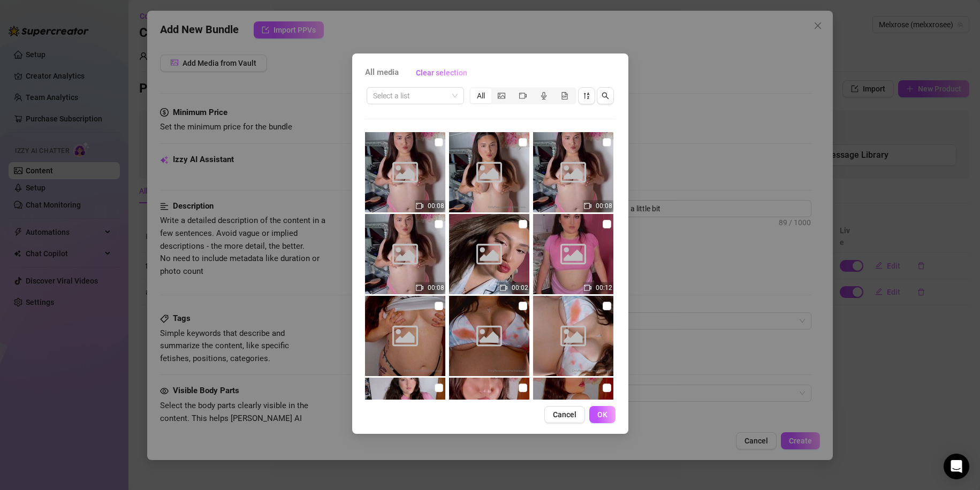  What do you see at coordinates (565, 96) in the screenshot?
I see `span: file-gif` at bounding box center [565, 96].